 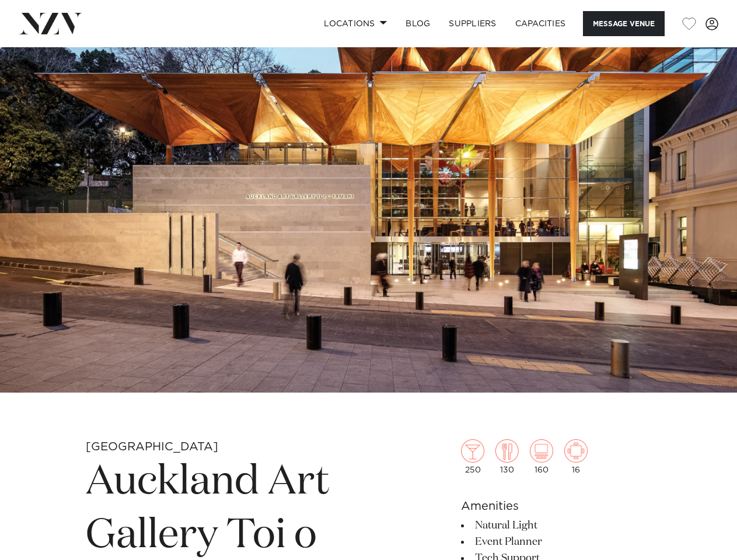 I want to click on img: nzv-logo.png, so click(x=50, y=23).